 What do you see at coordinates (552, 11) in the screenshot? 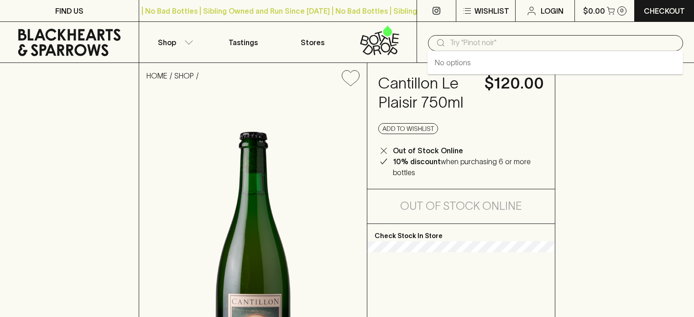
I see `p: Login` at bounding box center [552, 11].